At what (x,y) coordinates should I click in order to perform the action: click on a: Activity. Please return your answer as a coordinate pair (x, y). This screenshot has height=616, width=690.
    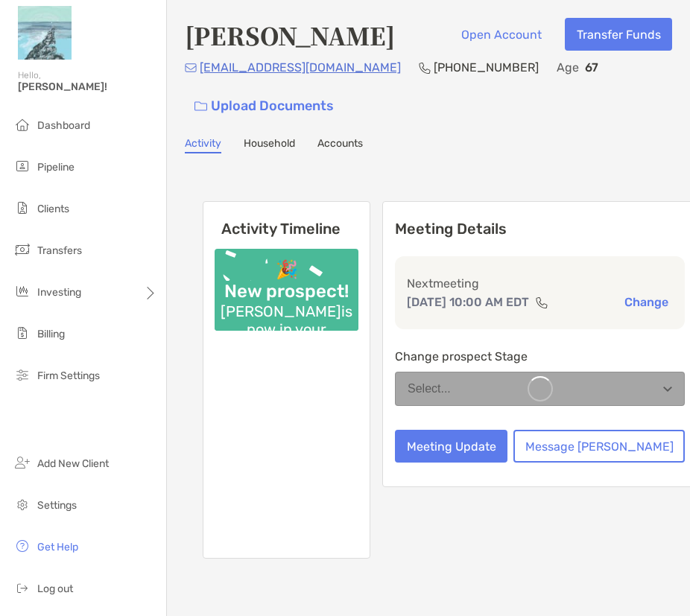
    Looking at the image, I should click on (203, 145).